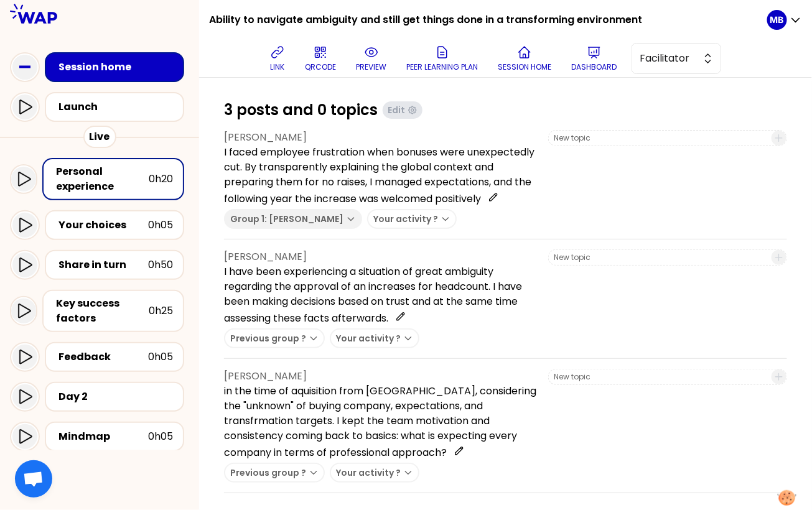 This screenshot has width=812, height=510. What do you see at coordinates (102, 311) in the screenshot?
I see `div: Key success factors` at bounding box center [102, 311].